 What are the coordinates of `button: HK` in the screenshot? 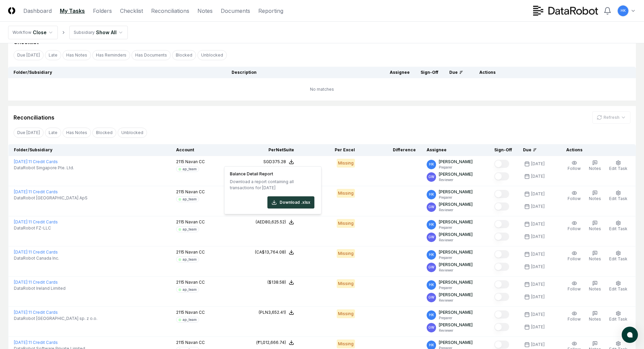 It's located at (623, 11).